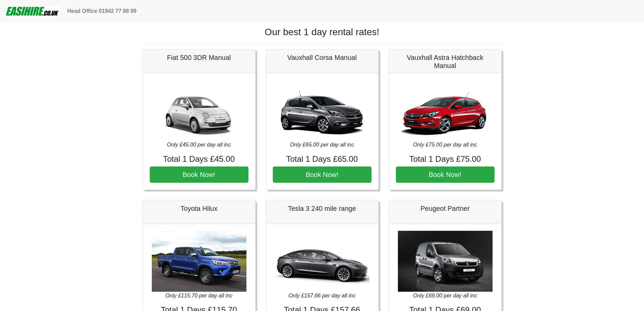  Describe the element at coordinates (199, 159) in the screenshot. I see `h4: Total 1 Days £45.00` at that location.